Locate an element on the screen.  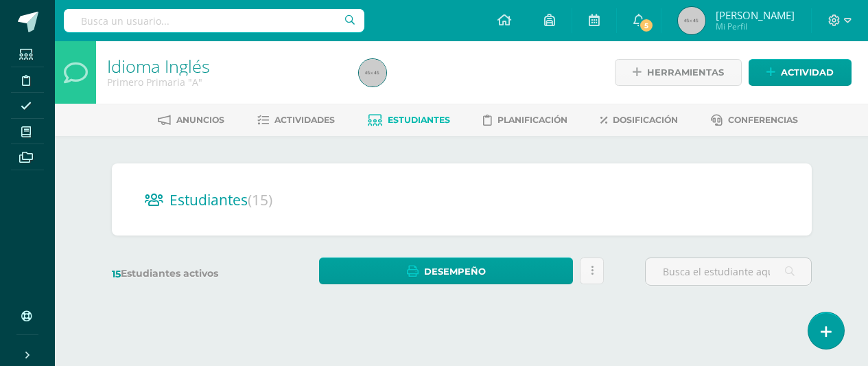
div: Primero Primaria 'A' is located at coordinates (225, 82).